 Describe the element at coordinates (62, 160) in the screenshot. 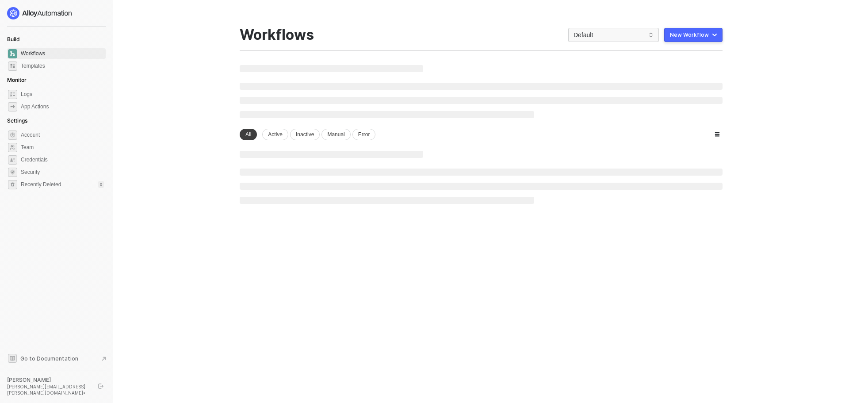

I see `span: Credentials` at that location.